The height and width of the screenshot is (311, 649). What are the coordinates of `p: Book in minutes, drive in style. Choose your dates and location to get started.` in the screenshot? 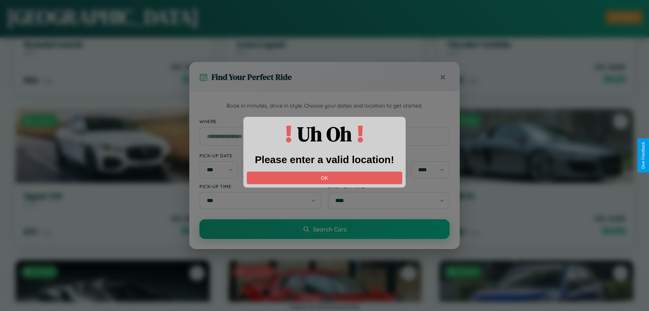 It's located at (325, 106).